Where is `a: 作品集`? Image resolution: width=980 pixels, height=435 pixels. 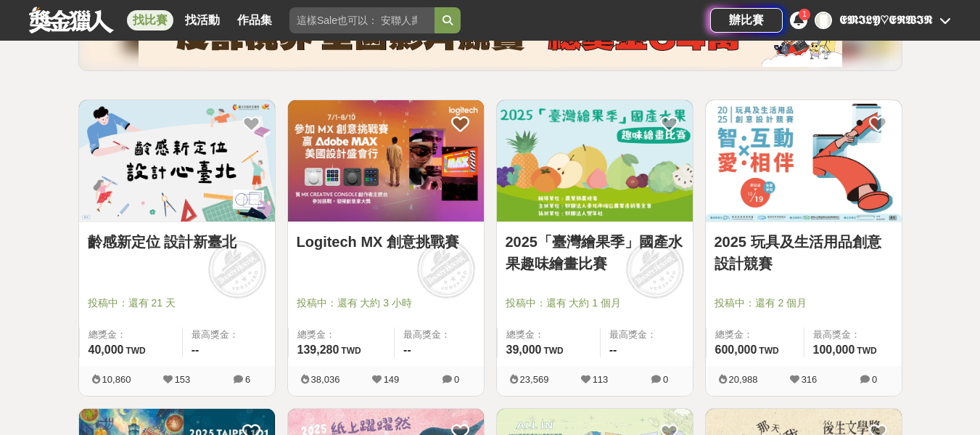
a: 作品集 is located at coordinates (255, 21).